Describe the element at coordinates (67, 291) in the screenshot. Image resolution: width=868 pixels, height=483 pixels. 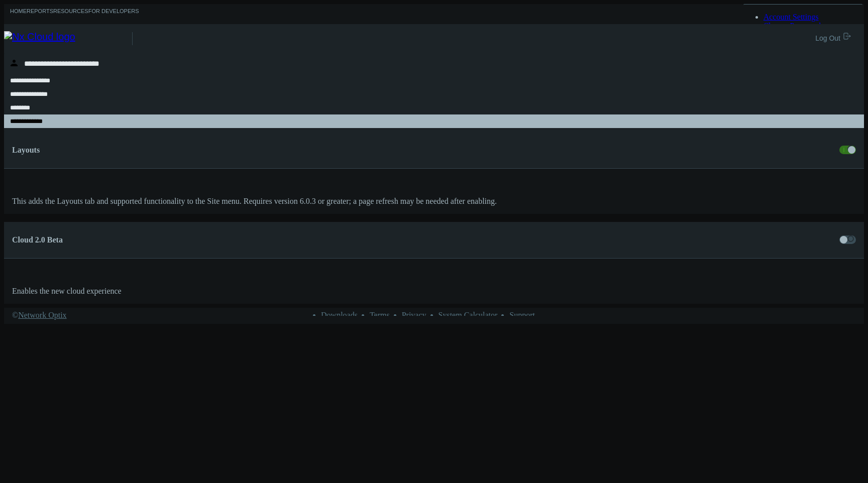
I see `span: Enables the new cloud experience` at that location.